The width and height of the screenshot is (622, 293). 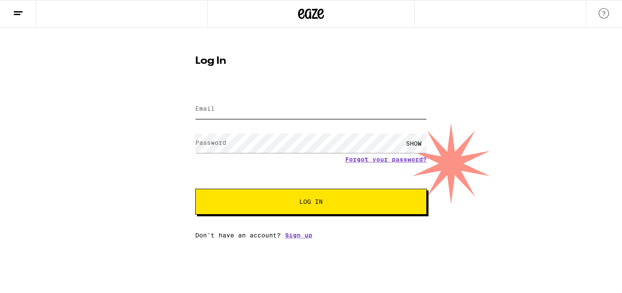 I want to click on div: SHOW, so click(x=413, y=143).